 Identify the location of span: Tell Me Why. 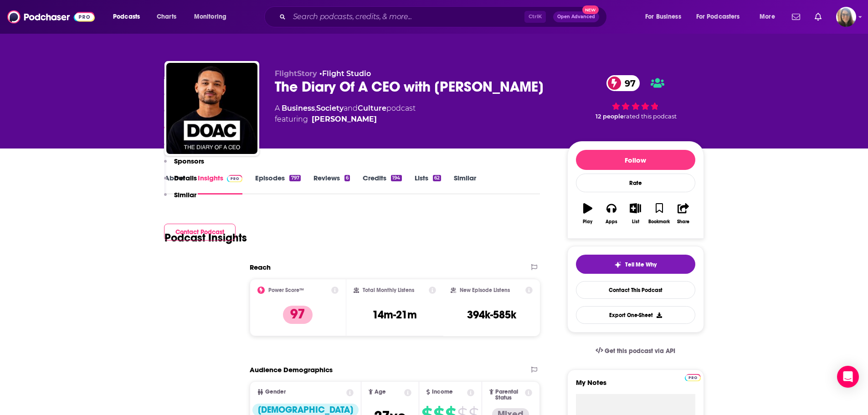
(641, 264).